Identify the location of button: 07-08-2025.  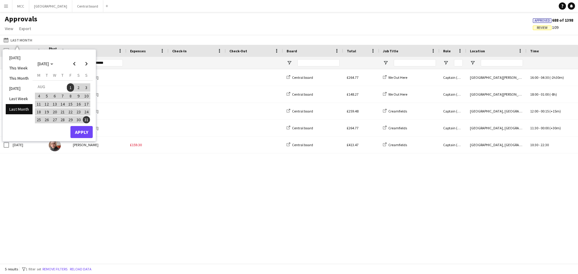
(63, 96).